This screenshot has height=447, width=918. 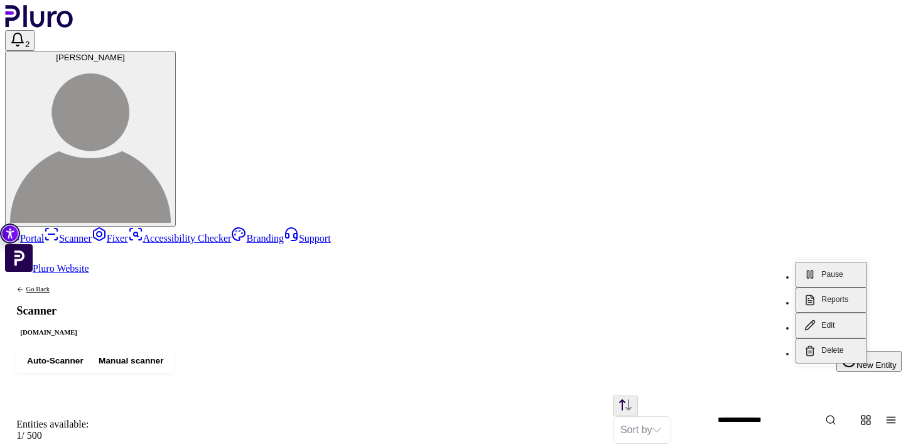 What do you see at coordinates (180, 238) in the screenshot?
I see `a: Accessibility Checker` at bounding box center [180, 238].